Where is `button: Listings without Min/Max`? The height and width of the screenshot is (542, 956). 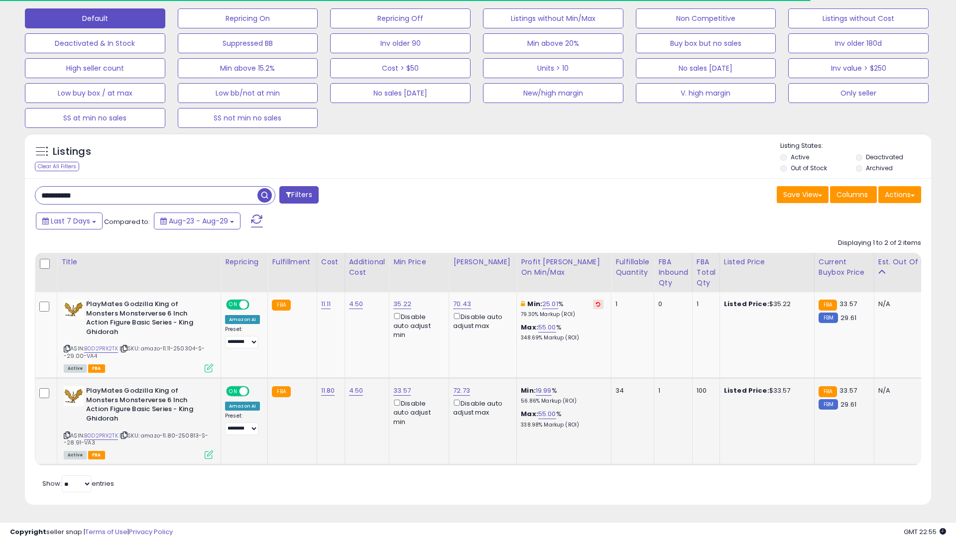 button: Listings without Min/Max is located at coordinates (553, 18).